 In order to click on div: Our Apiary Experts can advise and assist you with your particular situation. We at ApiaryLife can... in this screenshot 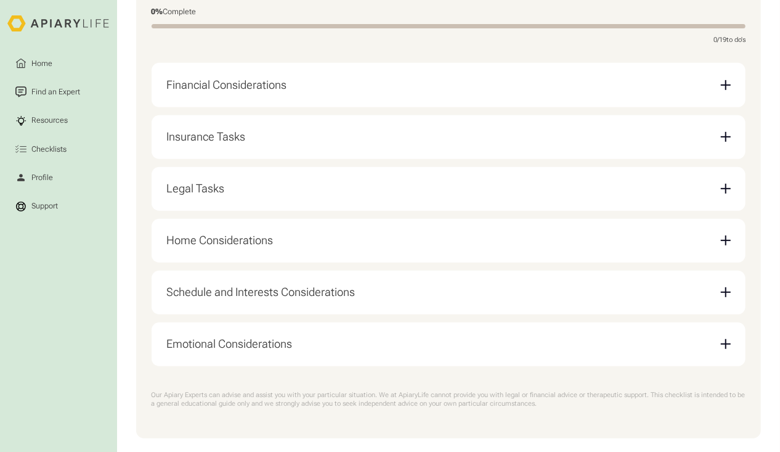, I will do `click(449, 399)`.